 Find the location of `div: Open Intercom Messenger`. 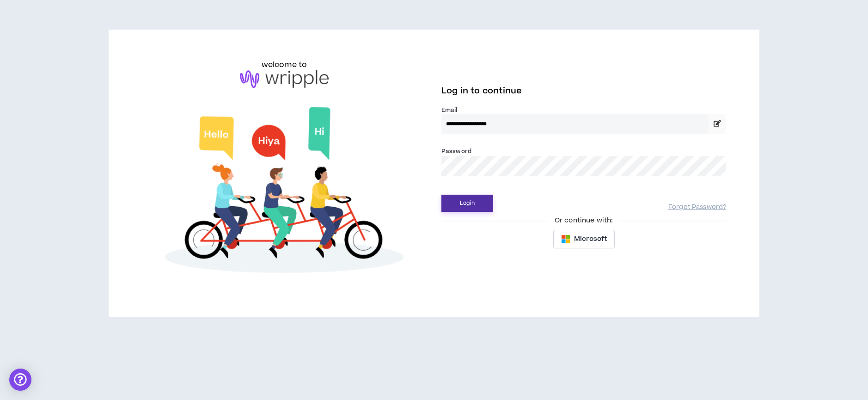

div: Open Intercom Messenger is located at coordinates (20, 379).